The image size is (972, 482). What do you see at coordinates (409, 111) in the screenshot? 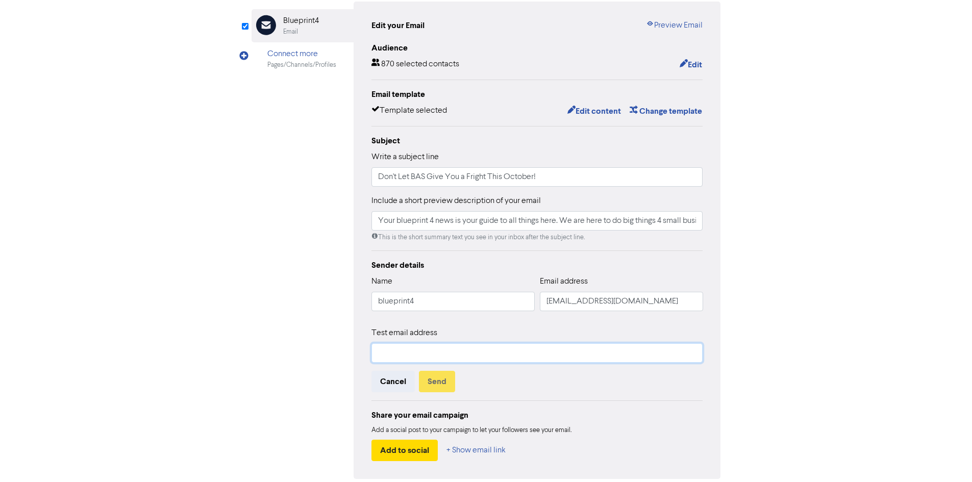
I see `div: Template selected` at bounding box center [409, 111].